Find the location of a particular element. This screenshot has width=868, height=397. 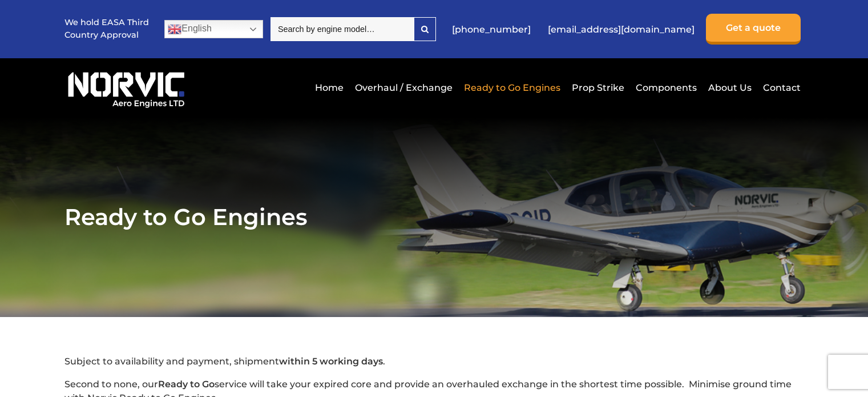

a: Ready to Go Engines is located at coordinates (512, 87).